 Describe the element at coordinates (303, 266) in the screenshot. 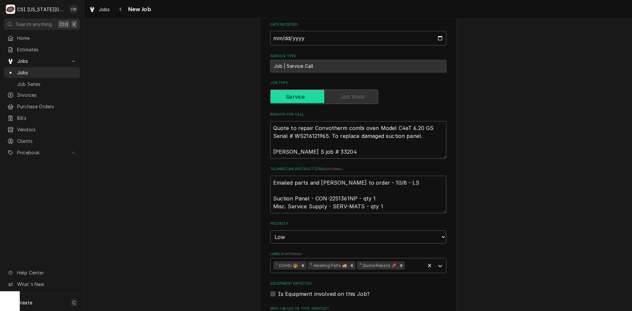

I see `div: Remove ¹ Combi 🔱` at that location.